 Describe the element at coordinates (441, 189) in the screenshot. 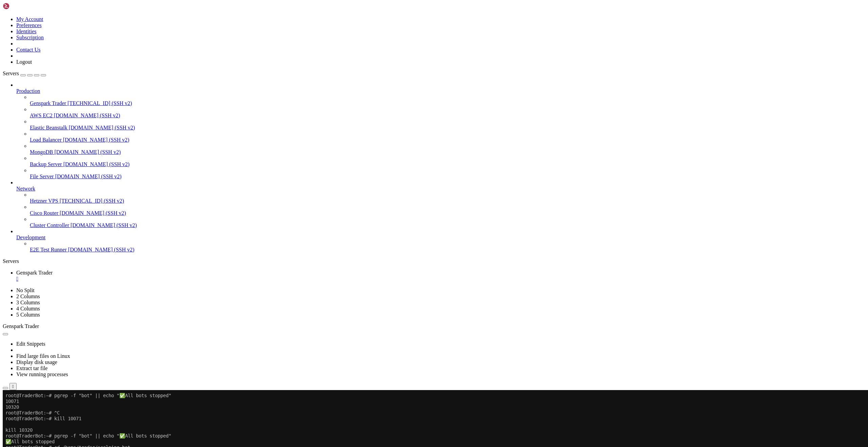

I see `a: Network` at that location.